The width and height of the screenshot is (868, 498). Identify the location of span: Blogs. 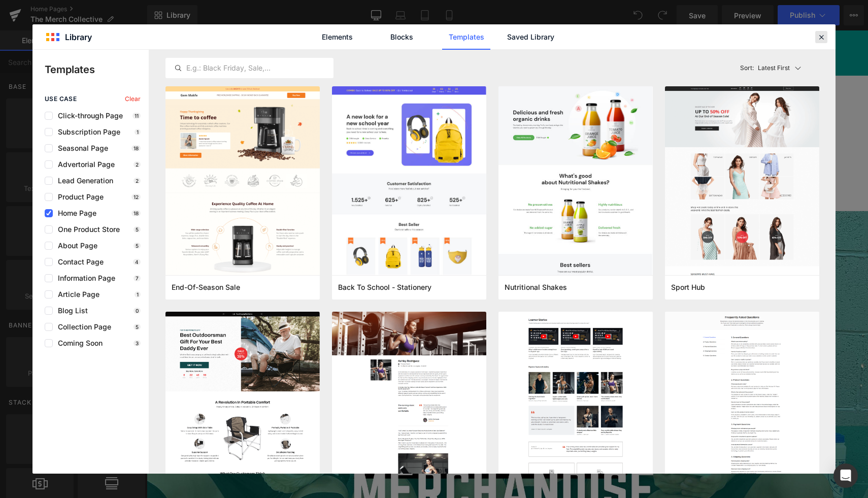
(411, 160).